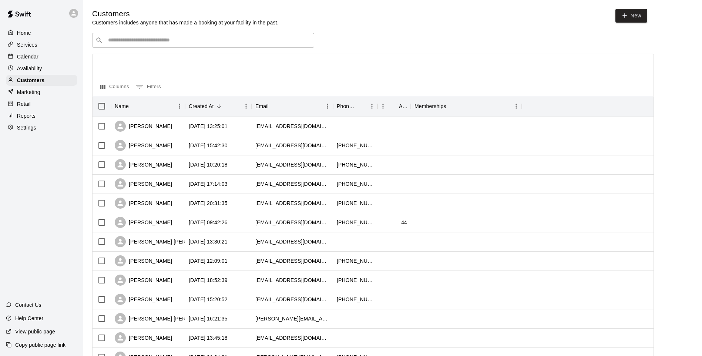 This screenshot has height=356, width=702. I want to click on p: View public page, so click(35, 332).